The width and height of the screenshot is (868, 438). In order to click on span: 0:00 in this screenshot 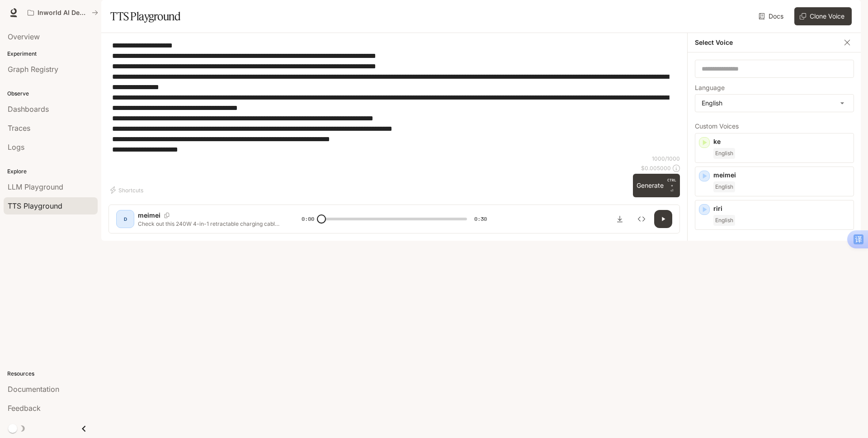, I will do `click(308, 219)`.